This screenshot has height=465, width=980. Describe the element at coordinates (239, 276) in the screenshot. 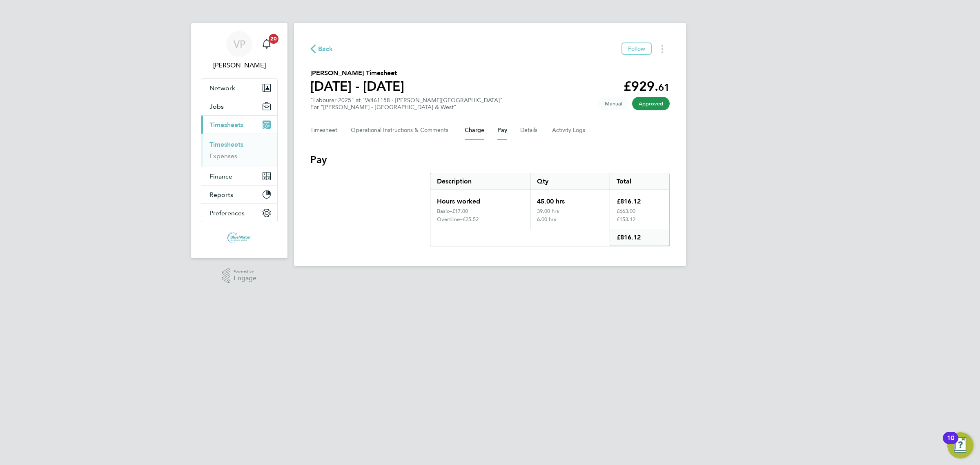

I see `a: Powered byEngage` at that location.